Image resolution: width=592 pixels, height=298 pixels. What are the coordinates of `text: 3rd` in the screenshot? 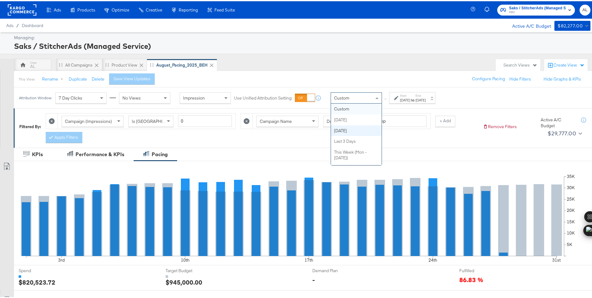 It's located at (61, 258).